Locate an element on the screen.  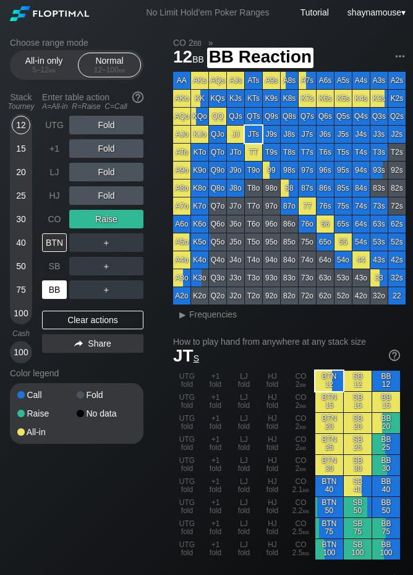
div: K2o is located at coordinates (200, 296).